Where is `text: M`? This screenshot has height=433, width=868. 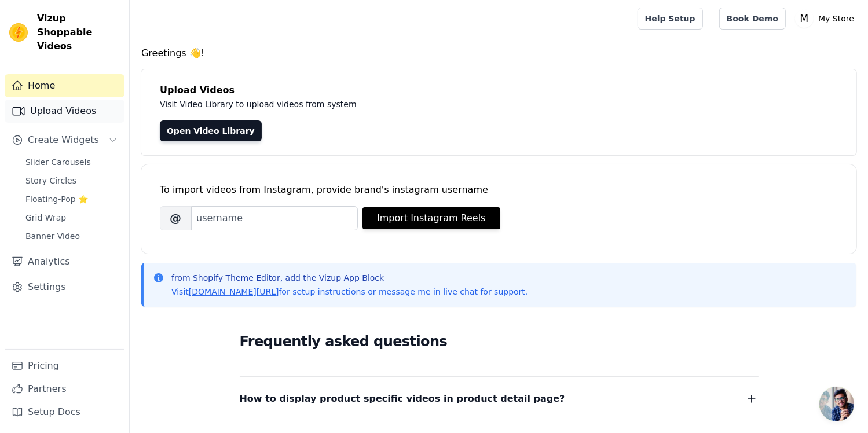 text: M is located at coordinates (804, 18).